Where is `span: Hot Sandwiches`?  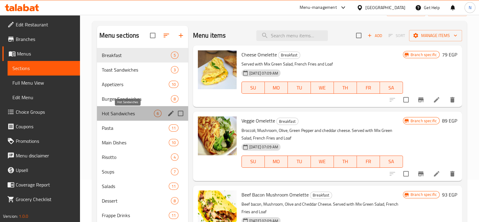 span: Hot Sandwiches is located at coordinates (128, 113).